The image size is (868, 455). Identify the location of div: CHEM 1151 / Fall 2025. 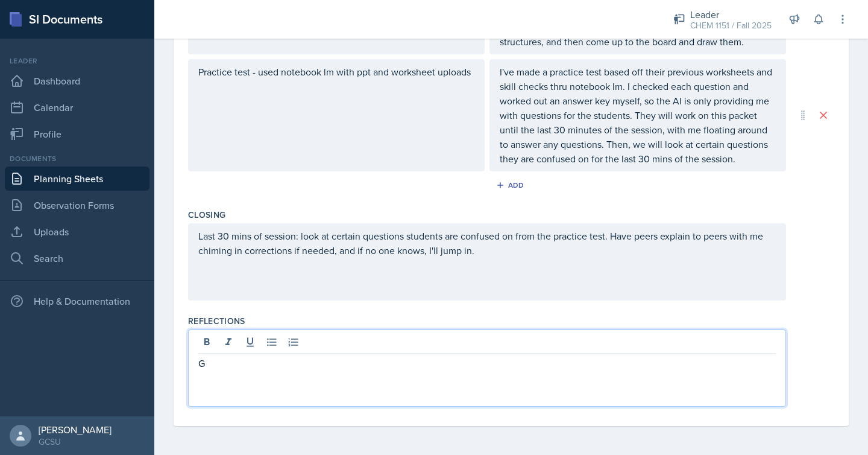
(730, 25).